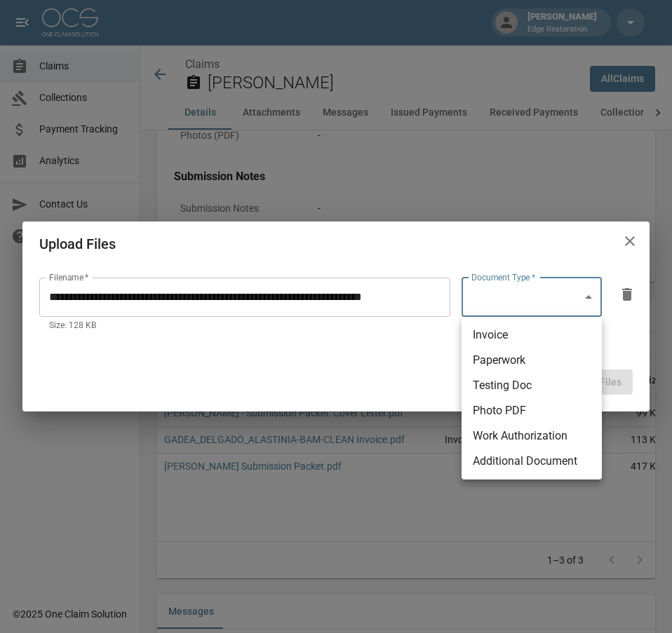 This screenshot has height=633, width=672. Describe the element at coordinates (532, 462) in the screenshot. I see `li: Additional Document` at that location.